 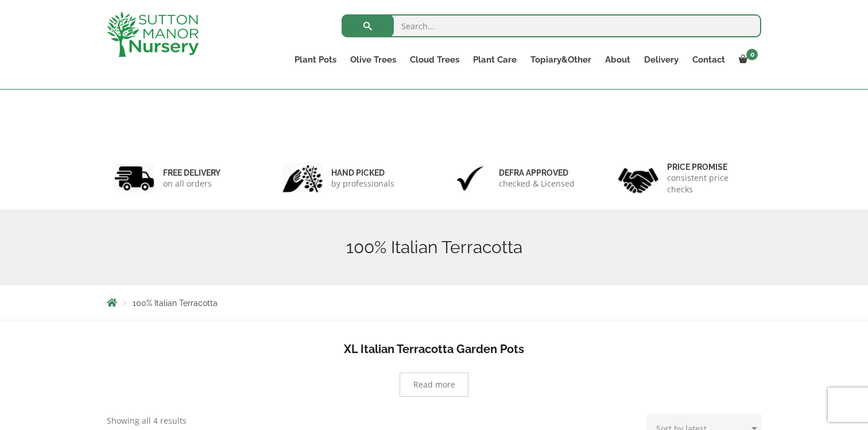 I want to click on p: on all orders, so click(x=192, y=183).